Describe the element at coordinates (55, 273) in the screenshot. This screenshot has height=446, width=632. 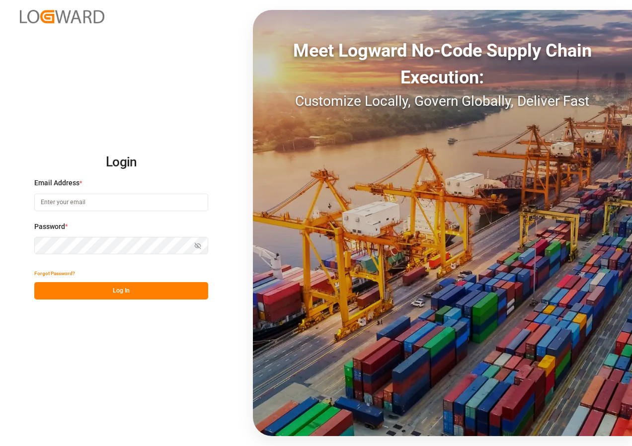
I see `button: Forgot Password?` at that location.